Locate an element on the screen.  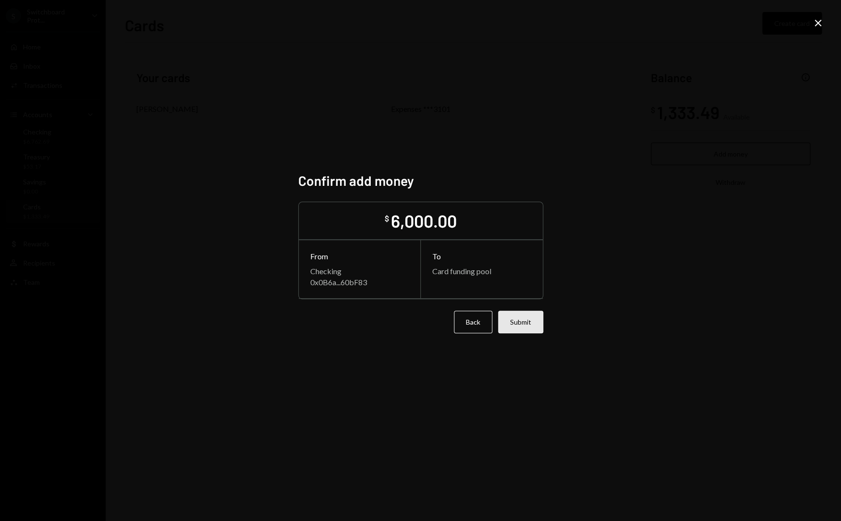
div: From is located at coordinates (359, 256).